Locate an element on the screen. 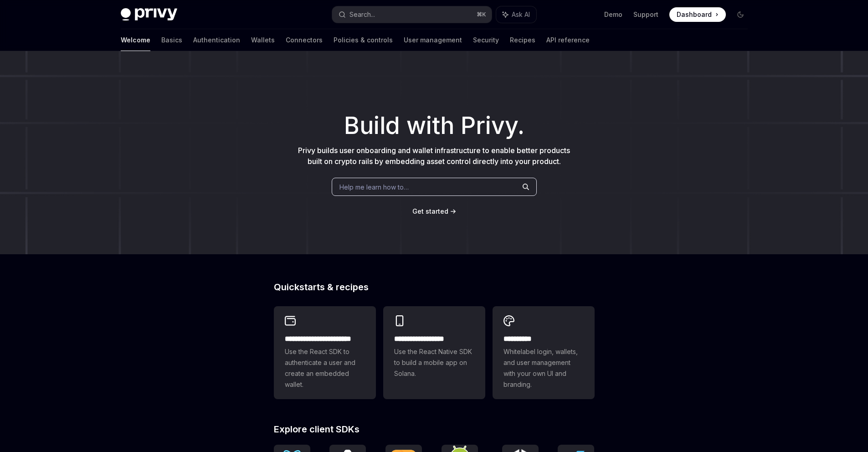  span: Whitelabel login, wallets, and user management with your own UI and branding. is located at coordinates (544, 368).